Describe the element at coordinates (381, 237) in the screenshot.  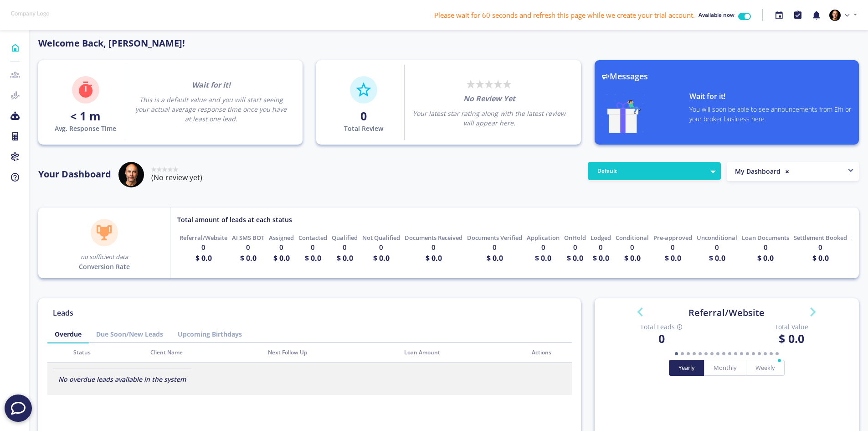
I see `p: Not Qualified` at that location.